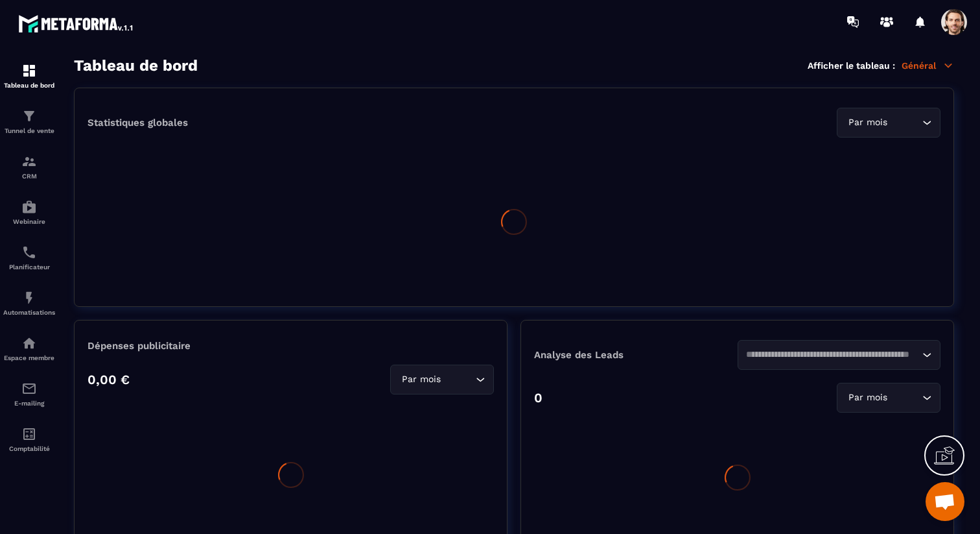  Describe the element at coordinates (29, 357) in the screenshot. I see `p: Espace membre` at that location.